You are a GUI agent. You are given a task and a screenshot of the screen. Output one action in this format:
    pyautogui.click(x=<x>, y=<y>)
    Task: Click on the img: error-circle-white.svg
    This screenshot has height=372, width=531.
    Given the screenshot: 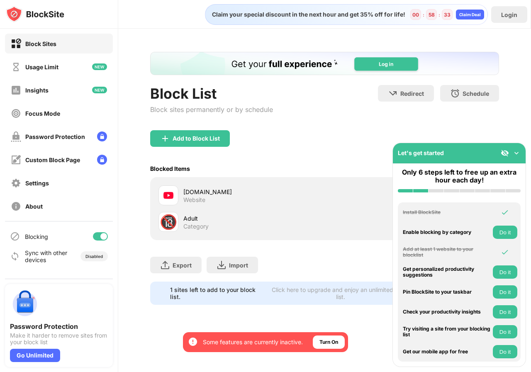 What is the action you would take?
    pyautogui.click(x=193, y=342)
    